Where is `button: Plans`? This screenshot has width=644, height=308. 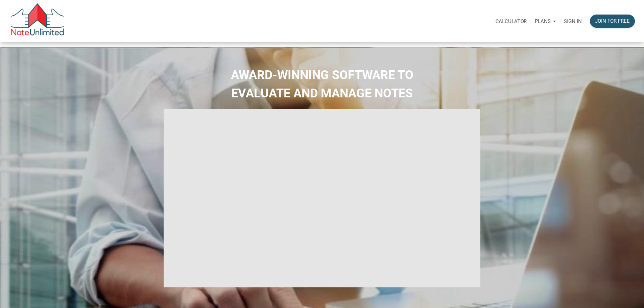
button: Plans is located at coordinates (545, 21).